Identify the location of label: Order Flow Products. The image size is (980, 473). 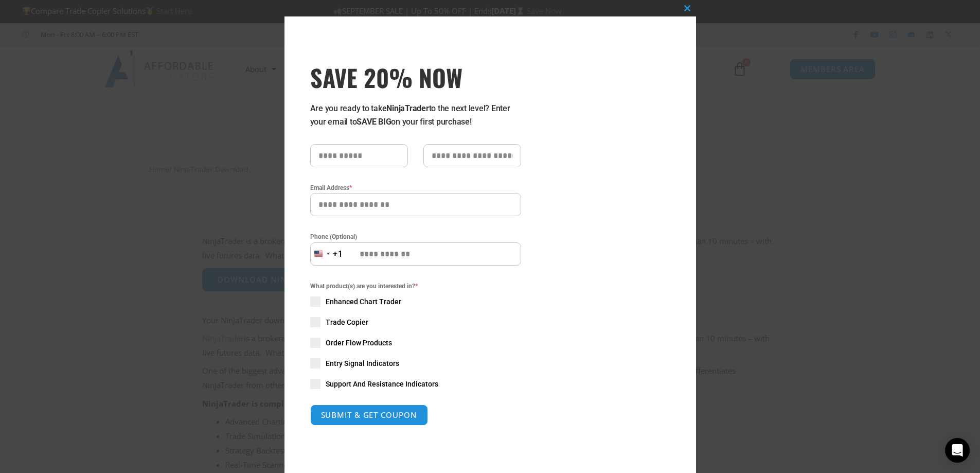
(416, 342).